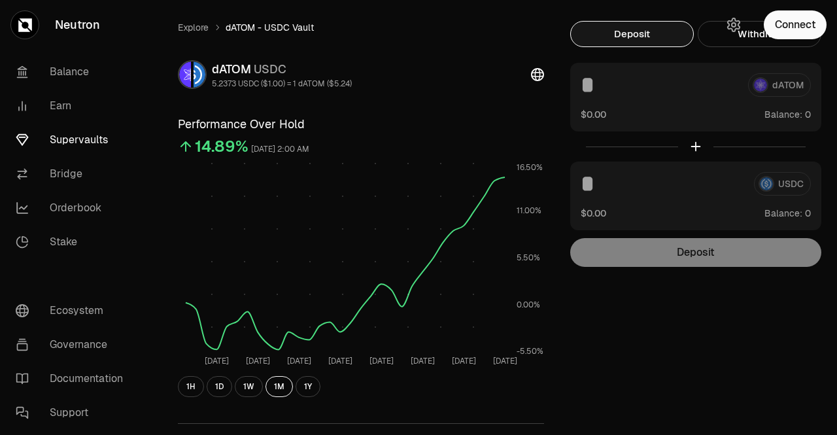  Describe the element at coordinates (73, 174) in the screenshot. I see `a: Bridge` at that location.